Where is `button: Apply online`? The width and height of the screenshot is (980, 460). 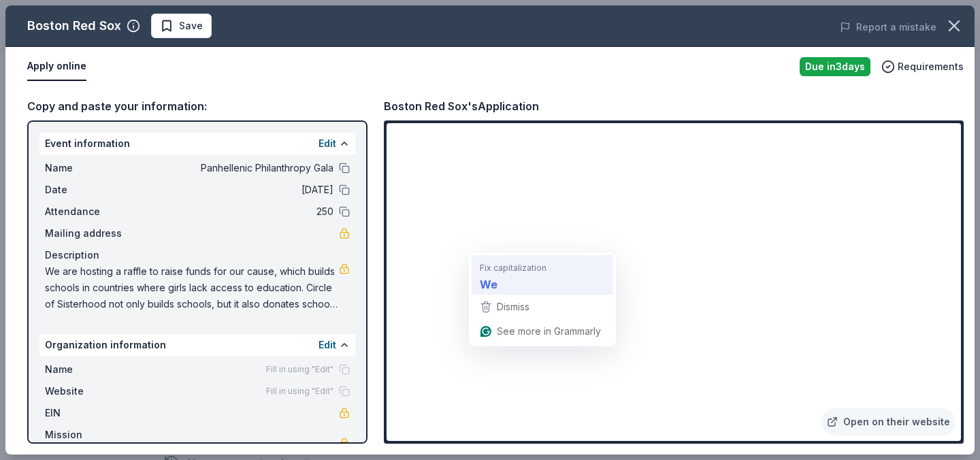
button: Apply online is located at coordinates (57, 67).